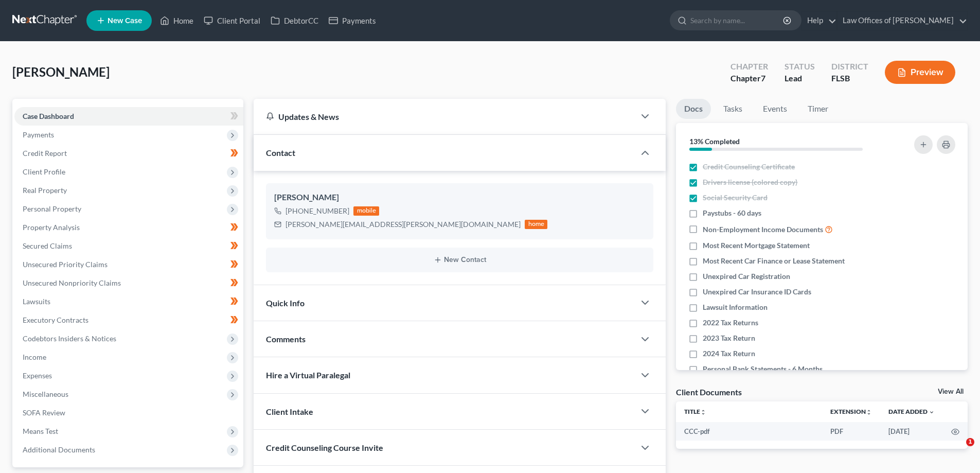 This screenshot has width=980, height=473. I want to click on span: Personal Property, so click(52, 208).